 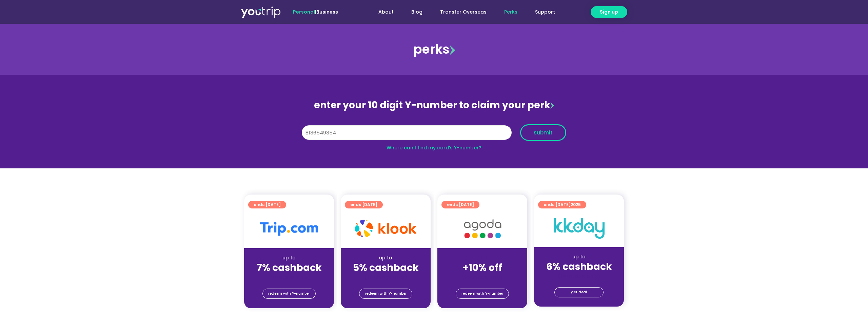 What do you see at coordinates (609, 12) in the screenshot?
I see `a: Sign up` at bounding box center [609, 12].